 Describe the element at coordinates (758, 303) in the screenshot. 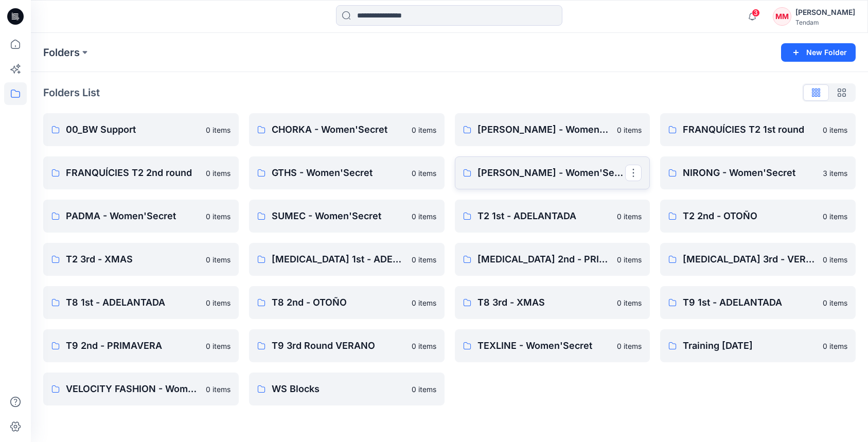

I see `a: T9 1st - ADELANTADA0 items` at that location.